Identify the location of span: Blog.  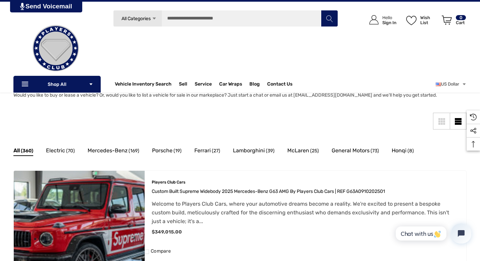
(255, 85).